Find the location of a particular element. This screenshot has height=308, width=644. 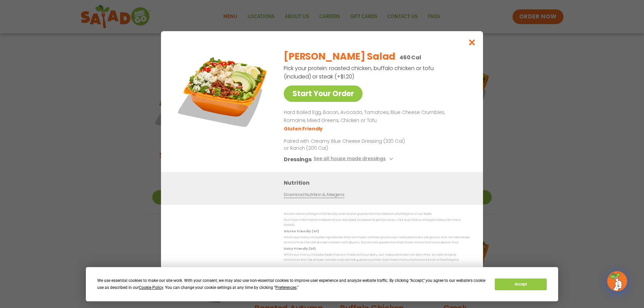

img: wpChatIcon is located at coordinates (617, 281).